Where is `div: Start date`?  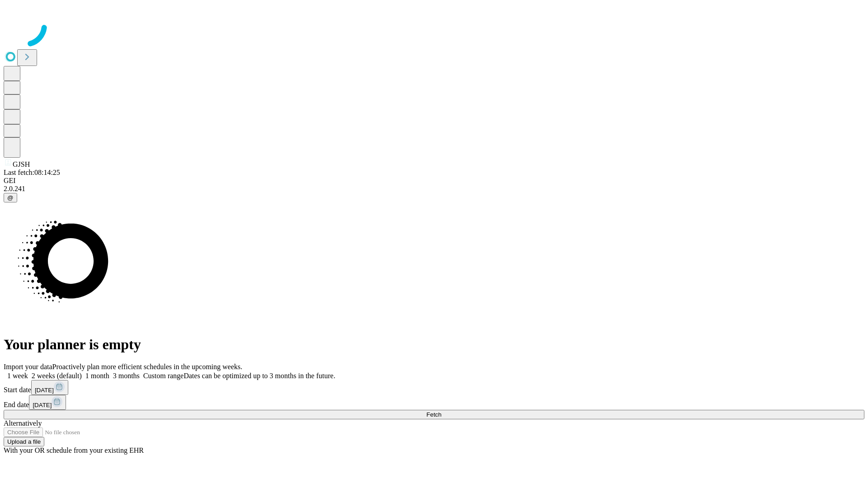 div: Start date is located at coordinates (434, 387).